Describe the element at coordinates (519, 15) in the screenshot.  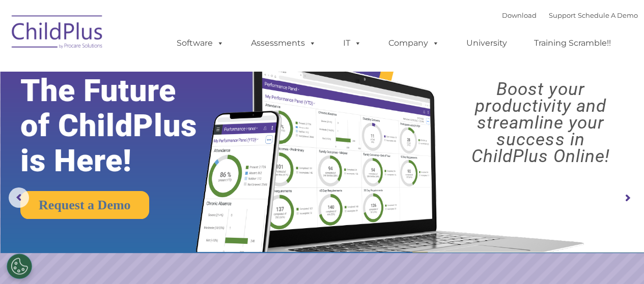
I see `a: Download` at that location.